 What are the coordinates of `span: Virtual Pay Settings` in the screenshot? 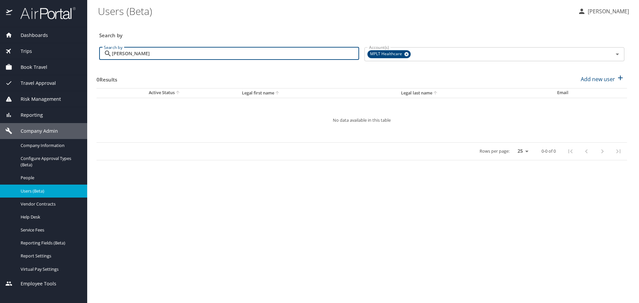 It's located at (50, 269).